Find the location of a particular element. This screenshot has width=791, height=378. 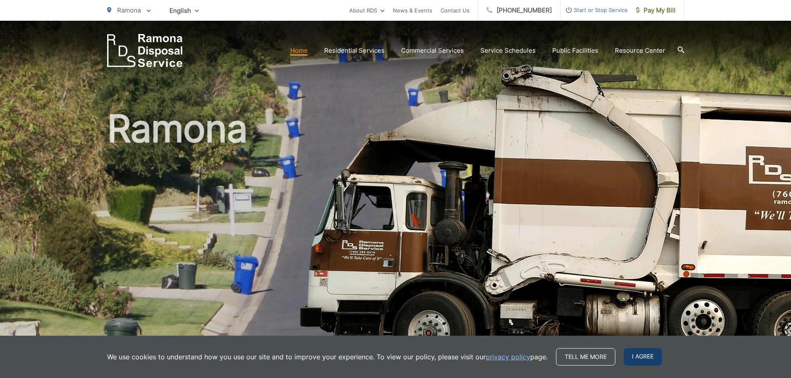

span: Pay My Bill is located at coordinates (655, 10).